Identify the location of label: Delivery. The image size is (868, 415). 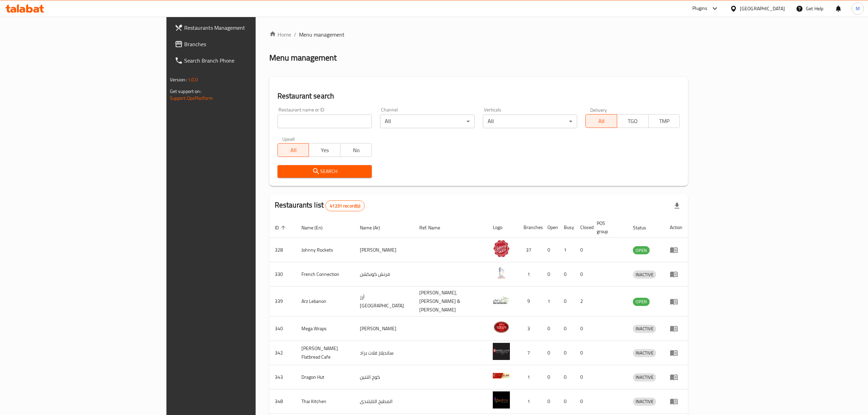
(599, 109).